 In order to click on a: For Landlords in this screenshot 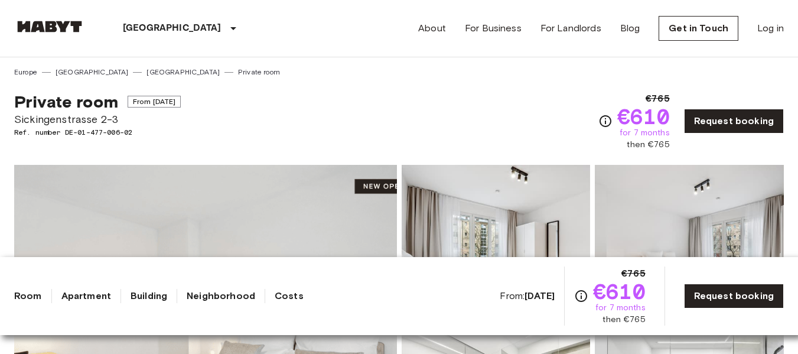, I will do `click(571, 28)`.